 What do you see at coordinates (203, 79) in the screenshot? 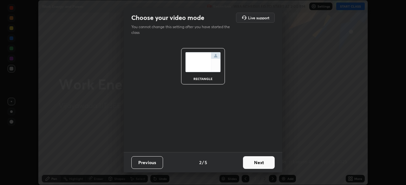
I see `div: rectangle` at bounding box center [203, 79].